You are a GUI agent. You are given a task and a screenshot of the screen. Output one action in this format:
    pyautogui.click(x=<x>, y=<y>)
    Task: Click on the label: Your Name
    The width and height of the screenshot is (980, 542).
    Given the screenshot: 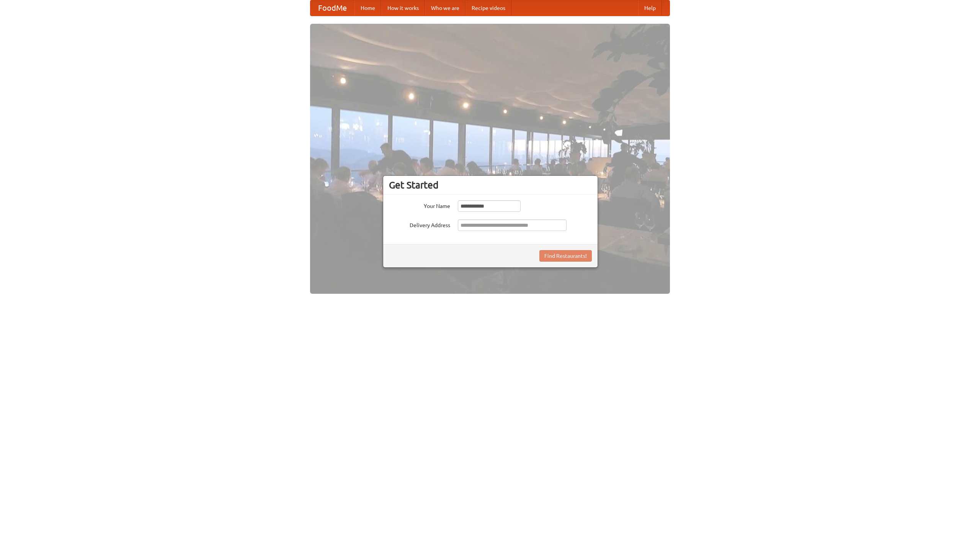 What is the action you would take?
    pyautogui.click(x=420, y=205)
    